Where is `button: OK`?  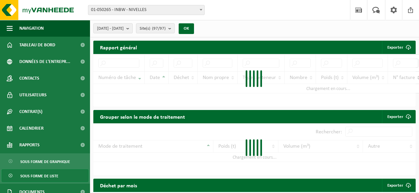 button: OK is located at coordinates (186, 29).